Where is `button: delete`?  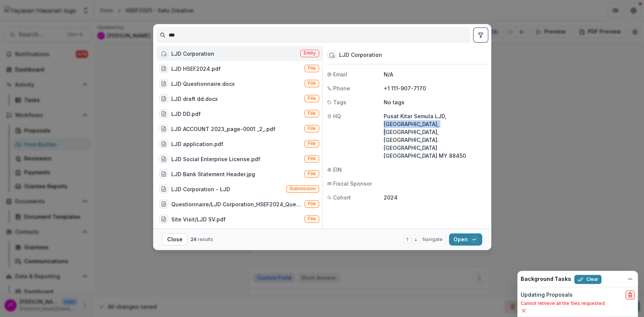 button: delete is located at coordinates (630, 295).